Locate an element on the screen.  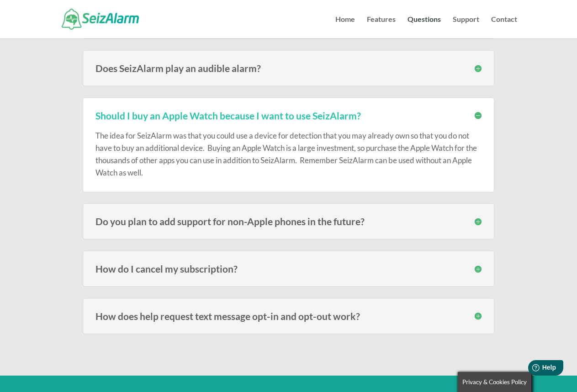
a: Questions is located at coordinates (423, 27).